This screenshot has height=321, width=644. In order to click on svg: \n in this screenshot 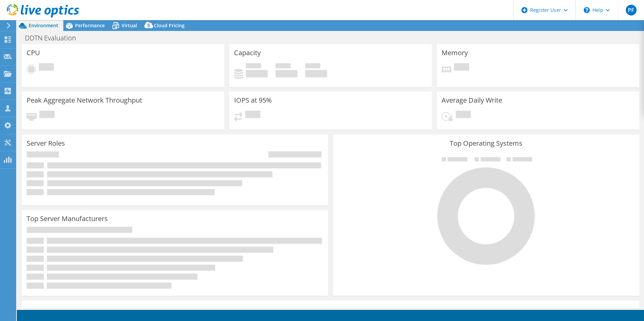, I will do `click(587, 10)`.